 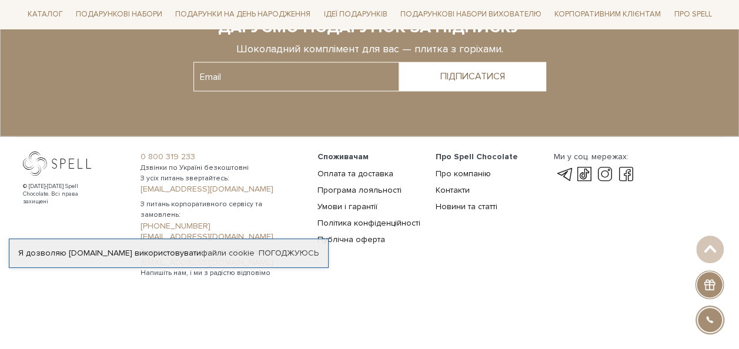 I want to click on a: Корпоративним клієнтам, so click(x=607, y=15).